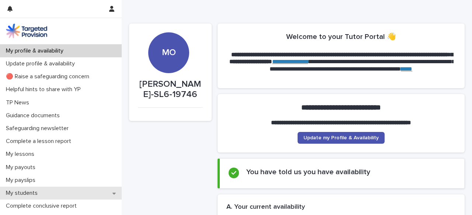 This screenshot has height=215, width=472. What do you see at coordinates (168, 32) in the screenshot?
I see `div: MO` at bounding box center [168, 32].